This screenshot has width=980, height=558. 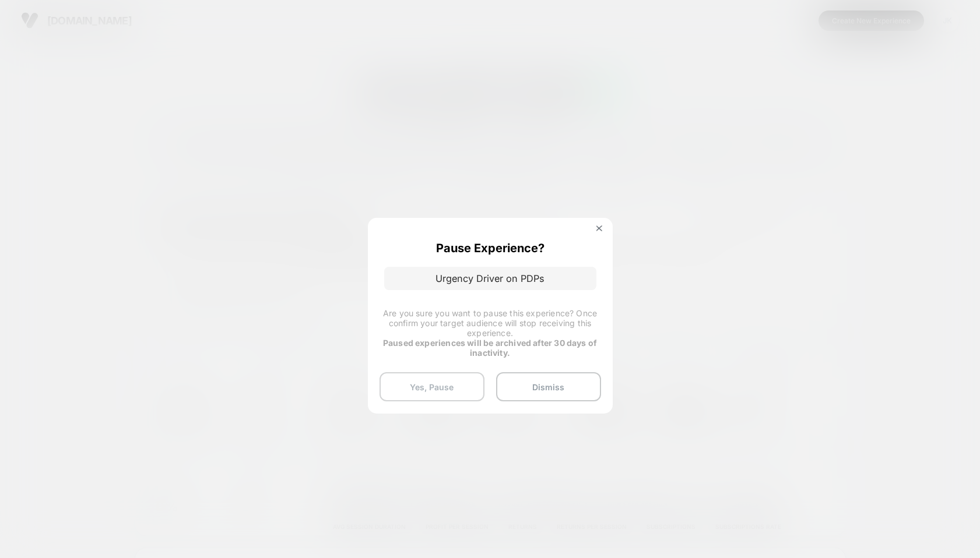 I want to click on p: Pause Experience?, so click(x=490, y=249).